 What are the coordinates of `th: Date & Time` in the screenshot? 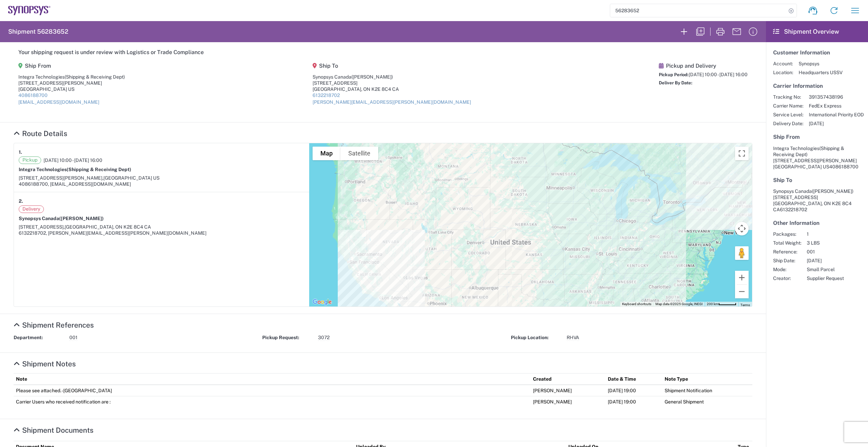 It's located at (634, 379).